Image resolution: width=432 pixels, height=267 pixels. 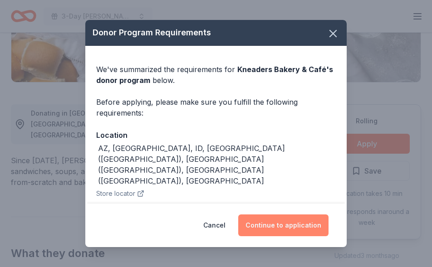 I want to click on button: Store locator, so click(x=120, y=194).